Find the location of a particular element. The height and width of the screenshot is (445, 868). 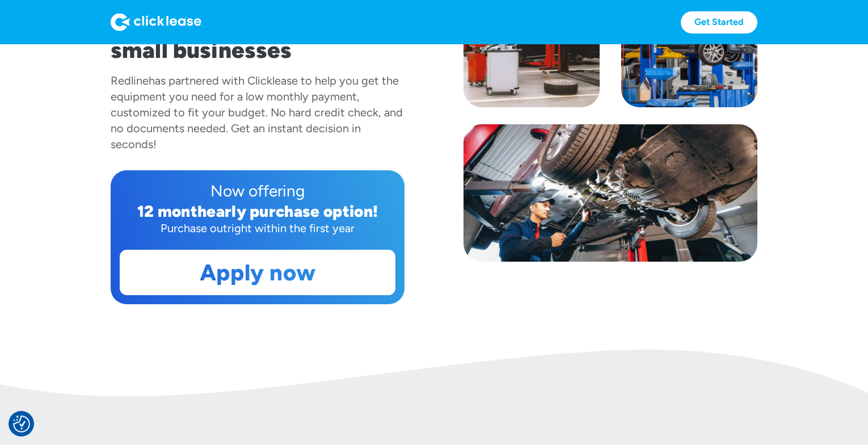

a: Apply now is located at coordinates (258, 272).